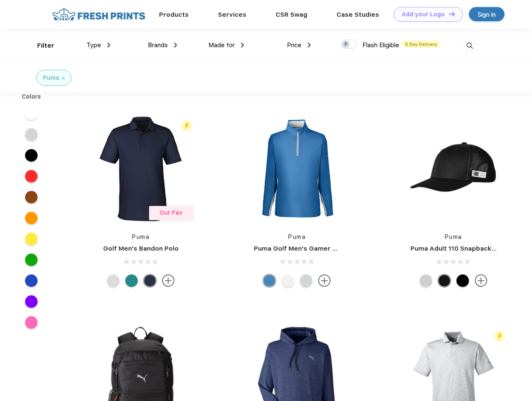 This screenshot has height=401, width=532. Describe the element at coordinates (94, 45) in the screenshot. I see `span: Type` at that location.